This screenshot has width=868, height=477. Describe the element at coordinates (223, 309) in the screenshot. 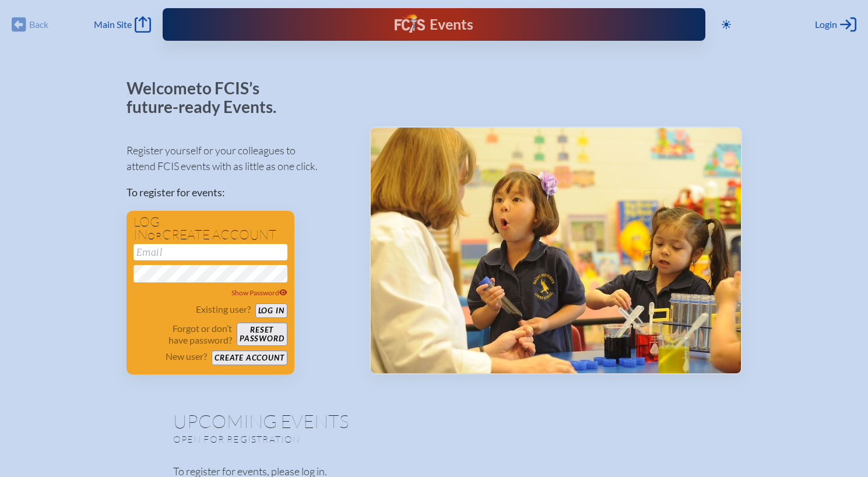

I see `p: Existing user?` at that location.